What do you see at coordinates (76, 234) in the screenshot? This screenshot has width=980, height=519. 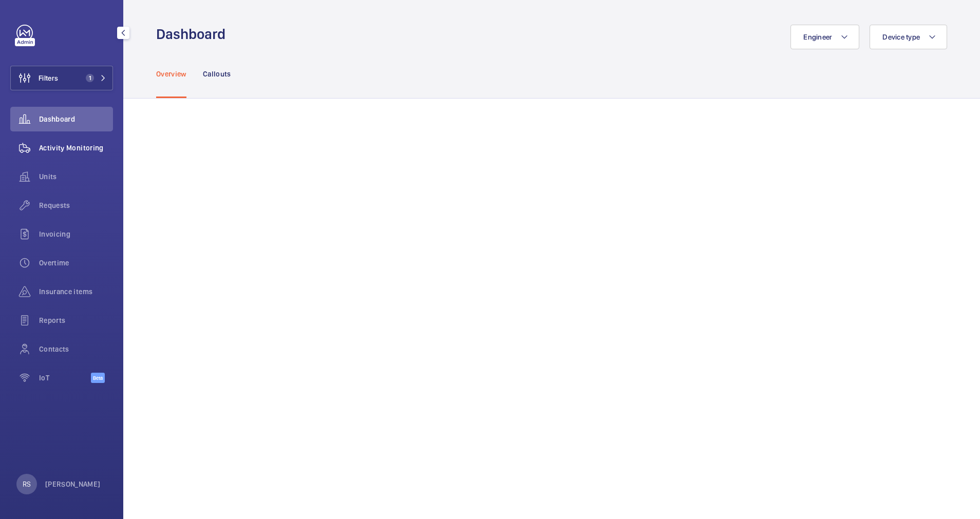 I see `span: Invoicing` at bounding box center [76, 234].